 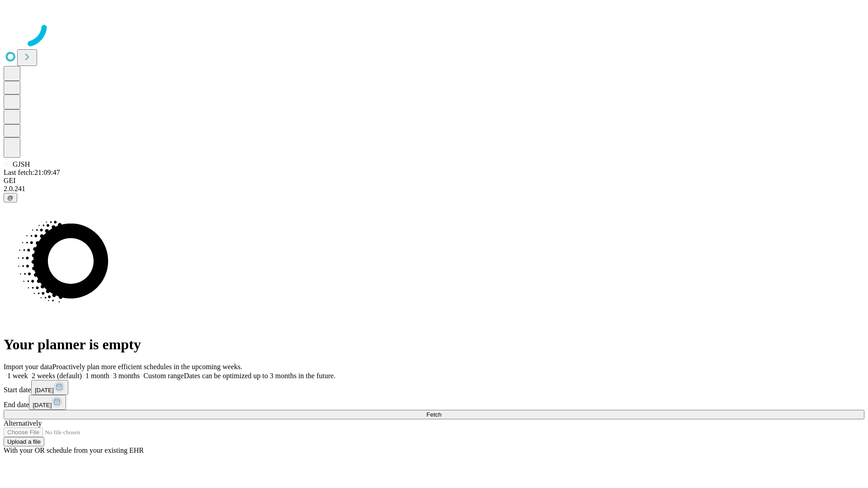 I want to click on div: 2.0.241, so click(x=434, y=189).